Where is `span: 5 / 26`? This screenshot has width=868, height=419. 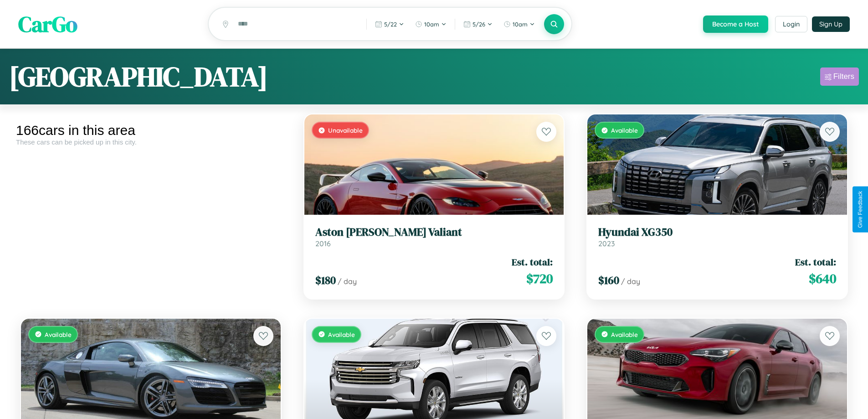
span: 5 / 26 is located at coordinates (479, 24).